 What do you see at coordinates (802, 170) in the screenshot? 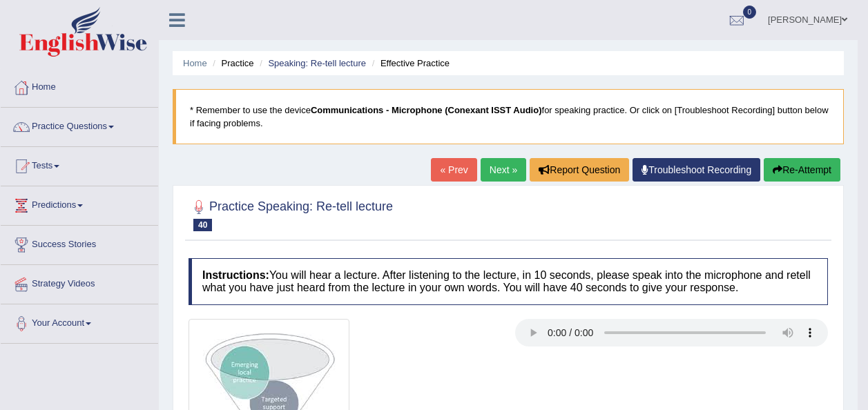
I see `button: Re-Attempt` at bounding box center [802, 170].